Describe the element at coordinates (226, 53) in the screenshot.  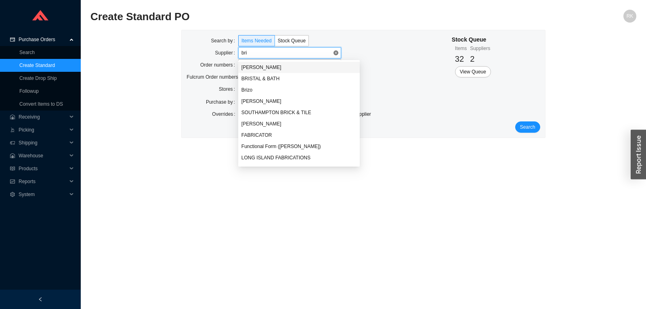
I see `label: Supplier:` at that location.